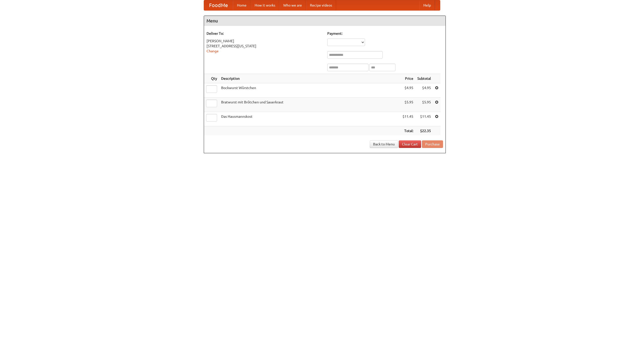 The width and height of the screenshot is (644, 356). I want to click on th: Qty, so click(212, 79).